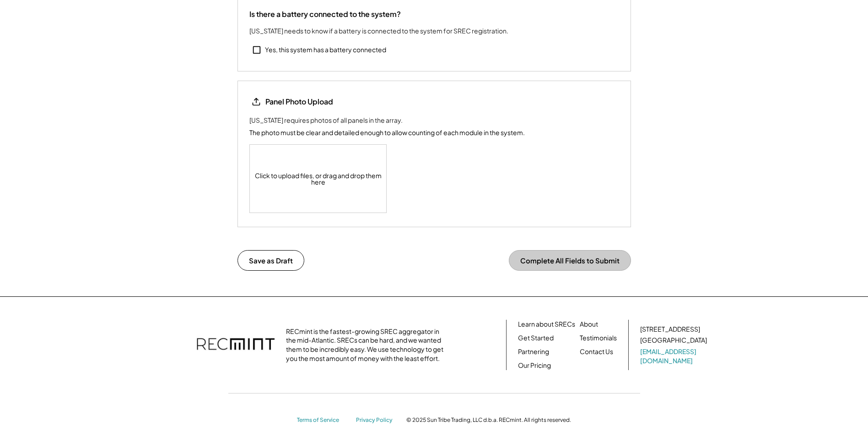  What do you see at coordinates (325, 14) in the screenshot?
I see `div: Is there a battery connected to the system?` at bounding box center [325, 14].